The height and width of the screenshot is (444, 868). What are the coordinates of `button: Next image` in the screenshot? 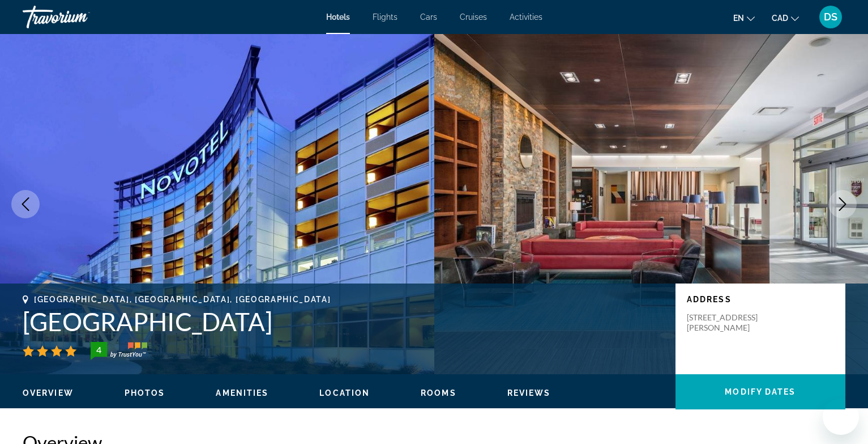 It's located at (842, 204).